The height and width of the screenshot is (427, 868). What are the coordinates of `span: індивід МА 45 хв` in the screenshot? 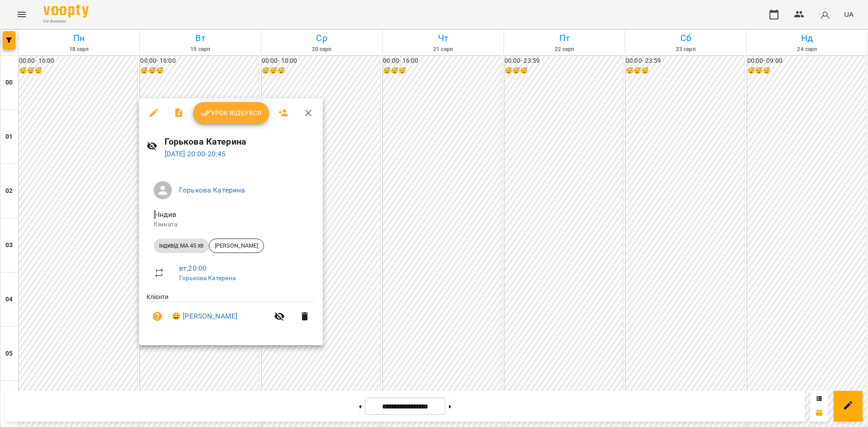 It's located at (182, 246).